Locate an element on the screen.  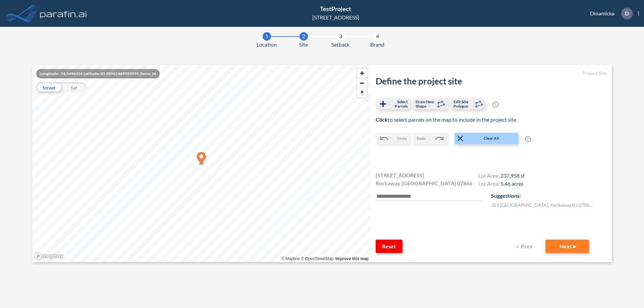
span: Redo is located at coordinates (421, 138).